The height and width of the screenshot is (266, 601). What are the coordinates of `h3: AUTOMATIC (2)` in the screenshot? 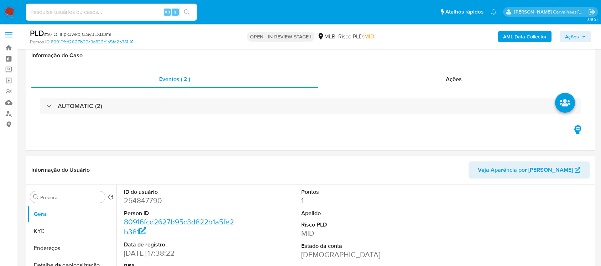 It's located at (80, 106).